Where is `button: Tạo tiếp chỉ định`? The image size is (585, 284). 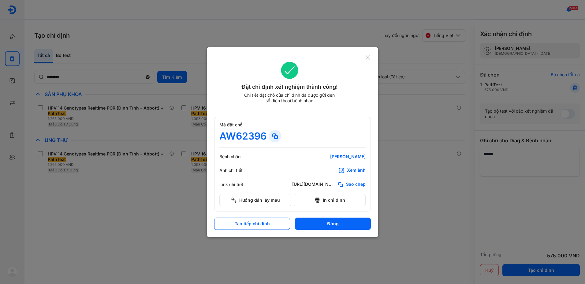 button: Tạo tiếp chỉ định is located at coordinates (252, 224).